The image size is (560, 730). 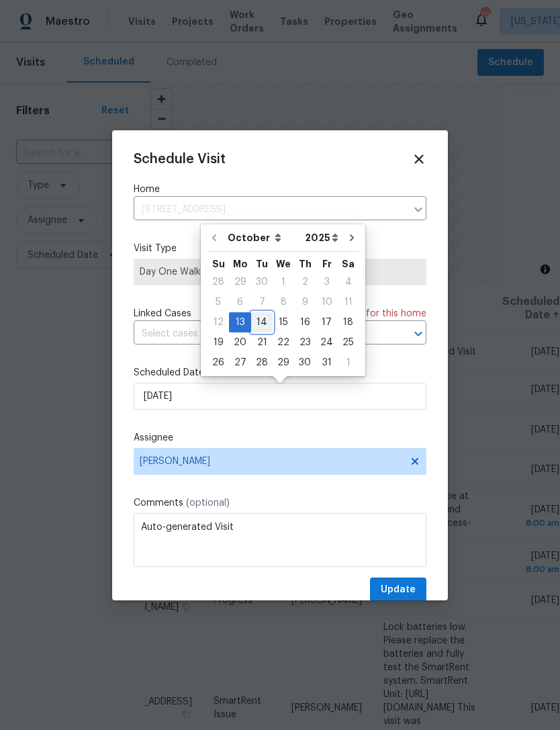 What do you see at coordinates (262, 322) in the screenshot?
I see `div: Tue Oct 14 2025` at bounding box center [262, 322].